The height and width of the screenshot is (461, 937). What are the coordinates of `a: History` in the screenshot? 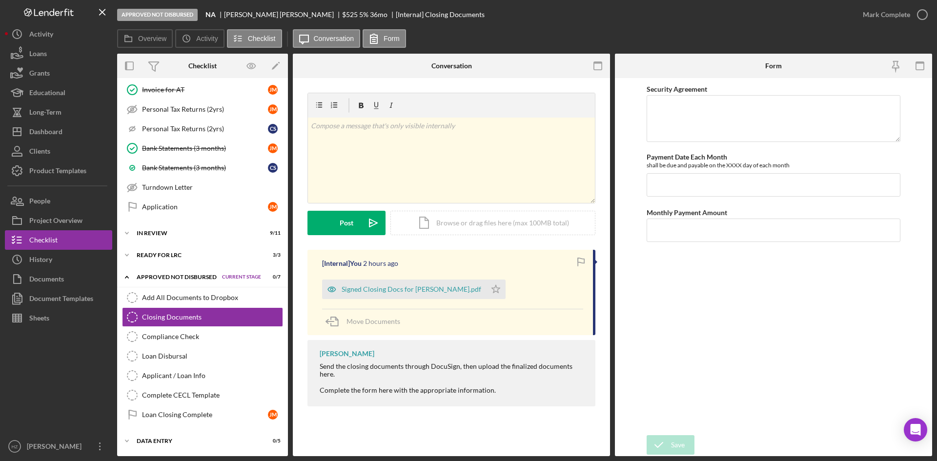 It's located at (59, 260).